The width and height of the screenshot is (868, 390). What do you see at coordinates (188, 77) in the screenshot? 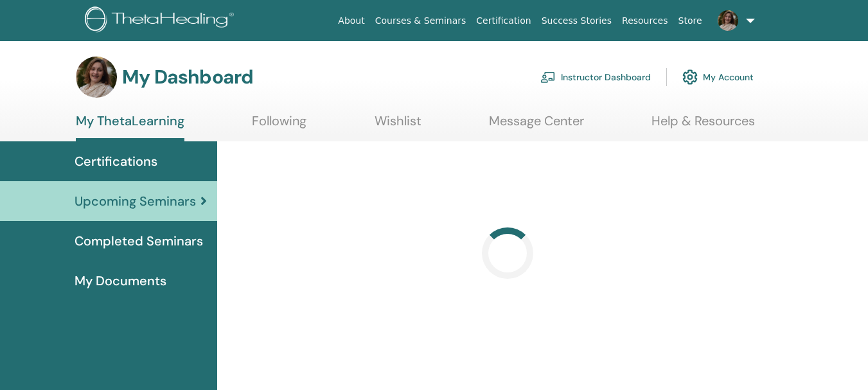
I see `h3: My Dashboard` at bounding box center [188, 77].